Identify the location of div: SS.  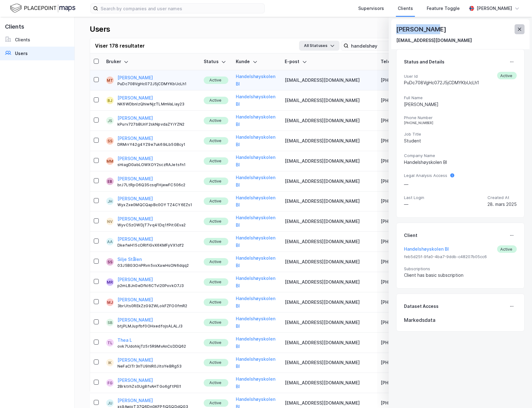
(110, 141).